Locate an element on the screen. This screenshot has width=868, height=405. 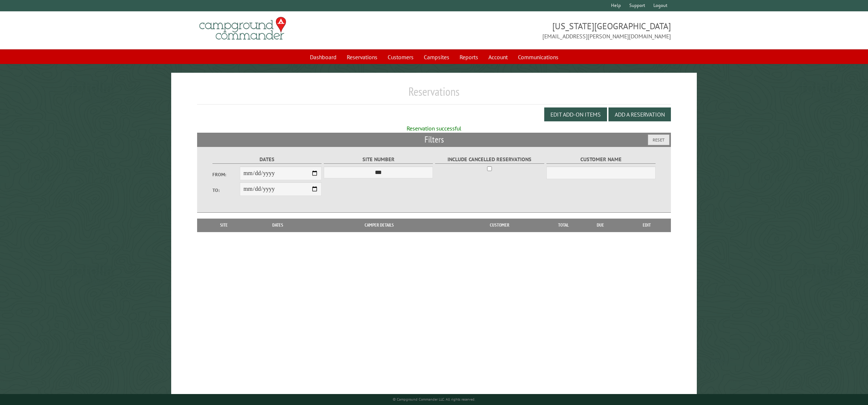
div: Reservation successful is located at coordinates (434, 128).